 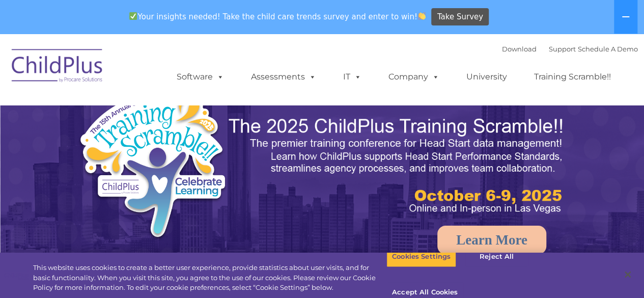 What do you see at coordinates (353, 77) in the screenshot?
I see `a: IT` at bounding box center [353, 77].